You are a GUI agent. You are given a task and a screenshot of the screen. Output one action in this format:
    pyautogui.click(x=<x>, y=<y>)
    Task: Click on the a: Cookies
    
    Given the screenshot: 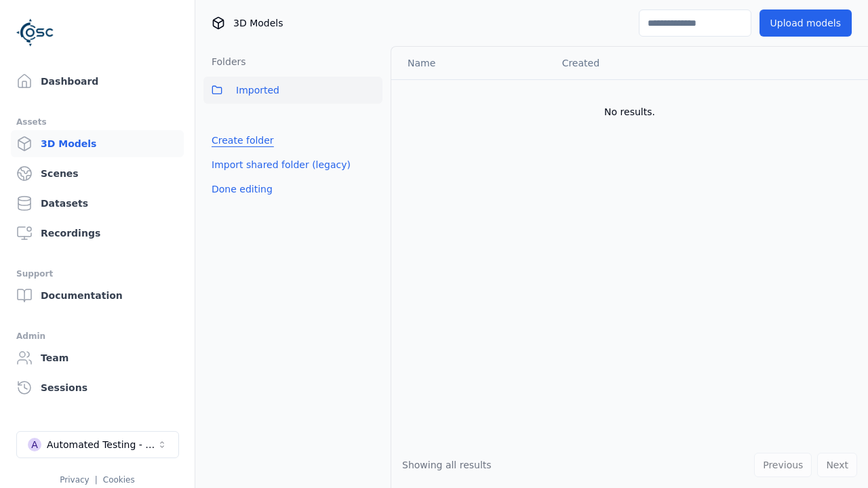 What is the action you would take?
    pyautogui.click(x=119, y=480)
    